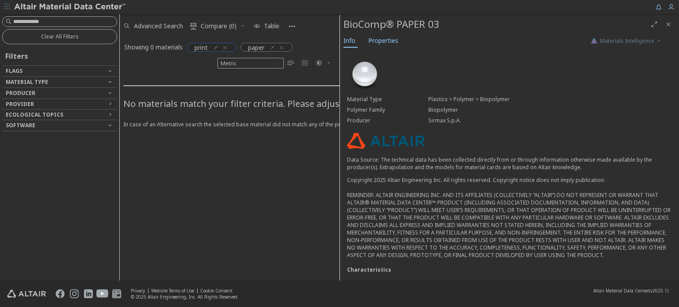  I want to click on img: Material Type Image, so click(365, 75).